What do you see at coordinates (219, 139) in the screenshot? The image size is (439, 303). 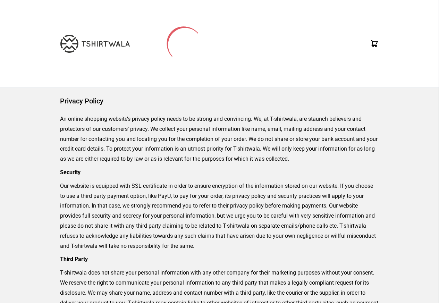 I see `p: An online shopping website’s privacy policy needs to be strong and convincing. We, at T-shirtwala...` at bounding box center [219, 139].